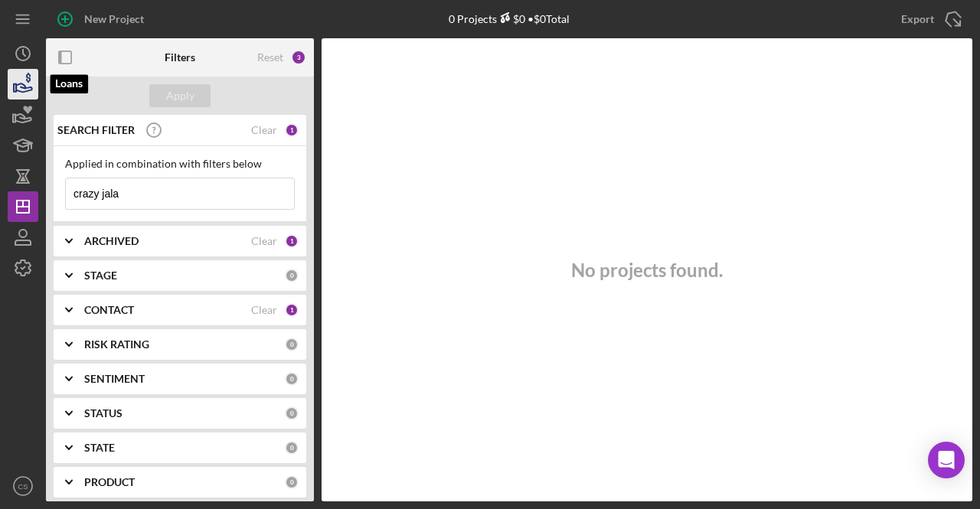 Image resolution: width=980 pixels, height=509 pixels. Describe the element at coordinates (917, 19) in the screenshot. I see `div: Export` at that location.